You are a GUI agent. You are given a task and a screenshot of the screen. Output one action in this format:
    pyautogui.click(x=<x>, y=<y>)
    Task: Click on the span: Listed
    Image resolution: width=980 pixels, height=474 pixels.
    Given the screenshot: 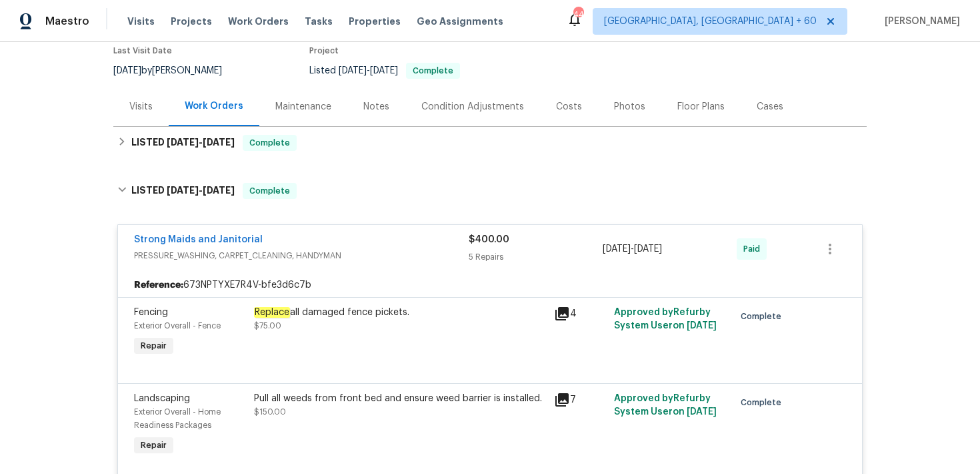 What is the action you would take?
    pyautogui.click(x=385, y=71)
    